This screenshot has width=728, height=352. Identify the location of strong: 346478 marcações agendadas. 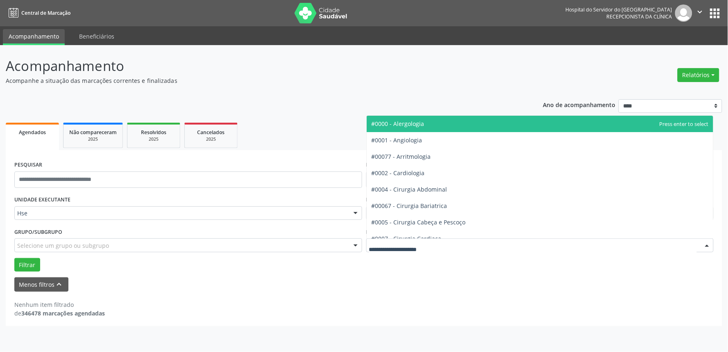
(63, 313).